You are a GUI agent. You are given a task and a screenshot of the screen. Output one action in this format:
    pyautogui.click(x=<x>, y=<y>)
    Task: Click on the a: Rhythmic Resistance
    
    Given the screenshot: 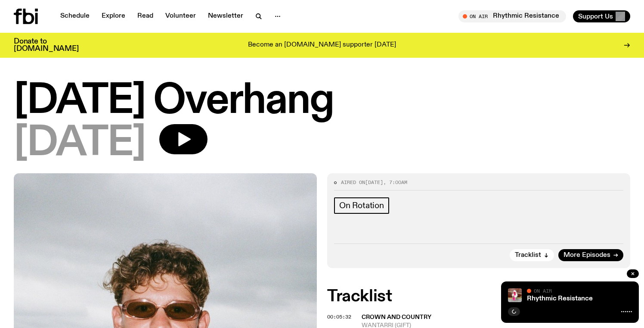 What is the action you would take?
    pyautogui.click(x=559, y=299)
    